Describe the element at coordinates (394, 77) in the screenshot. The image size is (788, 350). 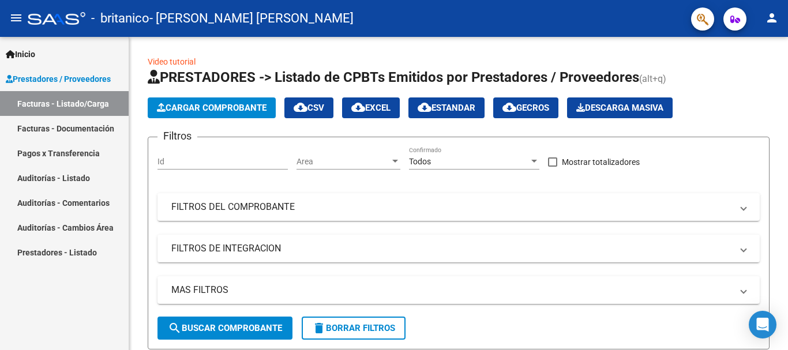
I see `span: PRESTADORES -> Listado de CPBTs Emitidos por Prestadores / Proveedores` at that location.